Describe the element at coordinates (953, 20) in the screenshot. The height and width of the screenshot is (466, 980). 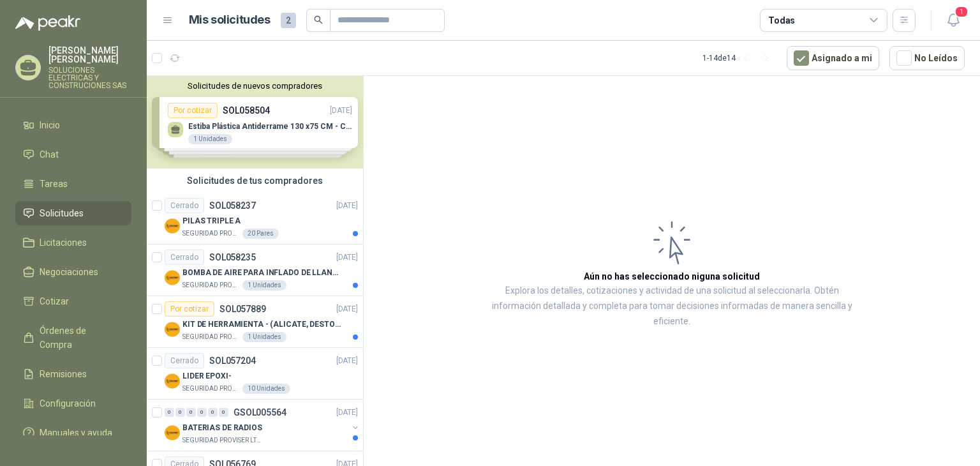
I see `button: 1` at that location.